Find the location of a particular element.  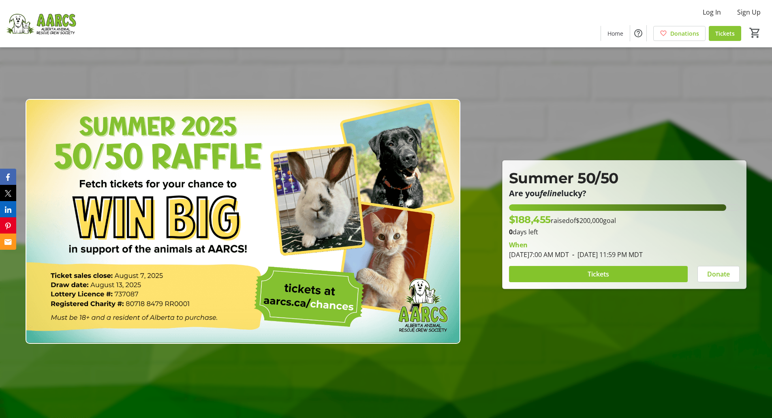

span: Sign Up is located at coordinates (749, 12).